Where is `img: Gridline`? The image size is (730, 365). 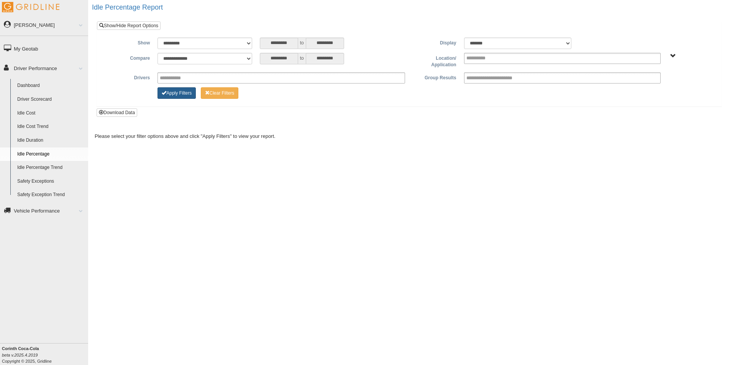
img: Gridline is located at coordinates (31, 7).